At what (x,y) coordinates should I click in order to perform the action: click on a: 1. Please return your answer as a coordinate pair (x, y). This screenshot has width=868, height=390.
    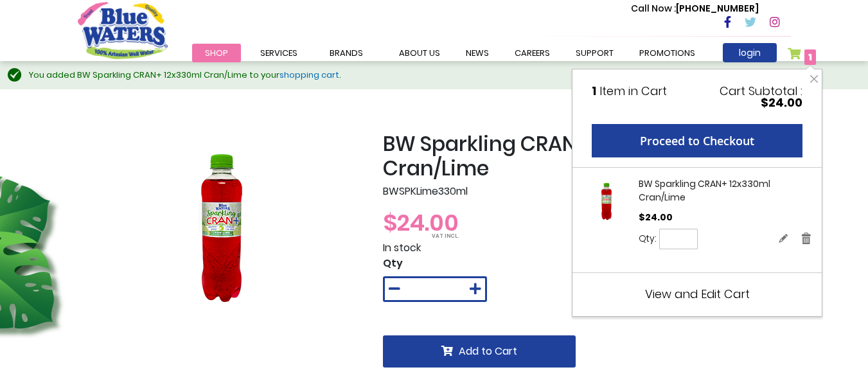
    Looking at the image, I should click on (802, 57).